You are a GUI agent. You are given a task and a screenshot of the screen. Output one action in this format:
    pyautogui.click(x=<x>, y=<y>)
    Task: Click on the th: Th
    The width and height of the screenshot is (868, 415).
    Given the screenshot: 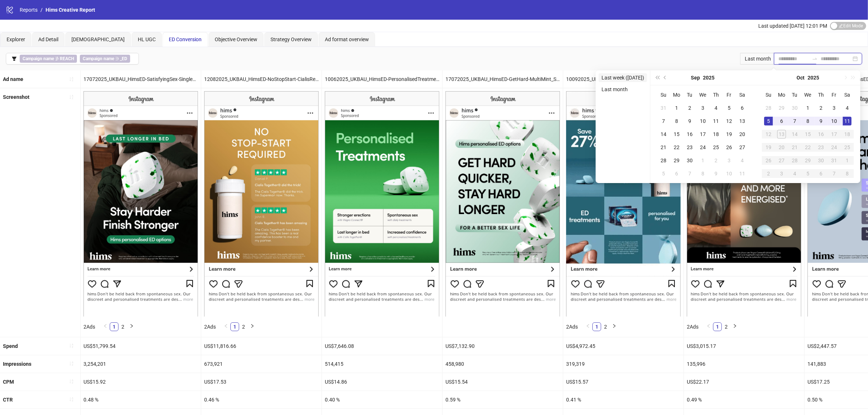 What is the action you would take?
    pyautogui.click(x=716, y=95)
    